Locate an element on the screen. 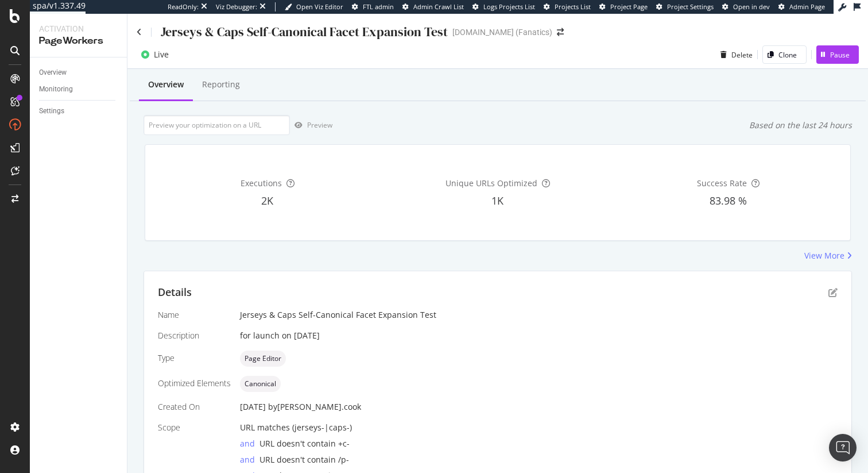  div: Viz Debugger: is located at coordinates (237, 7).